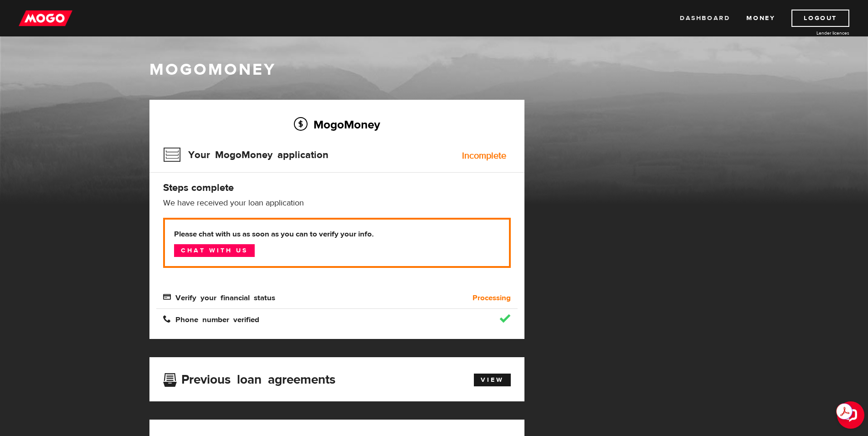  Describe the element at coordinates (821, 18) in the screenshot. I see `a: Logout` at that location.